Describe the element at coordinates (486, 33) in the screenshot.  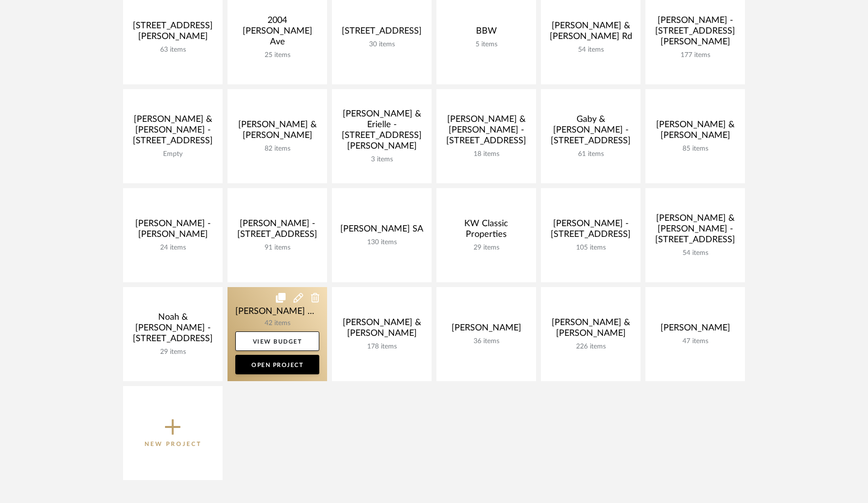
I see `div: BBW` at that location.